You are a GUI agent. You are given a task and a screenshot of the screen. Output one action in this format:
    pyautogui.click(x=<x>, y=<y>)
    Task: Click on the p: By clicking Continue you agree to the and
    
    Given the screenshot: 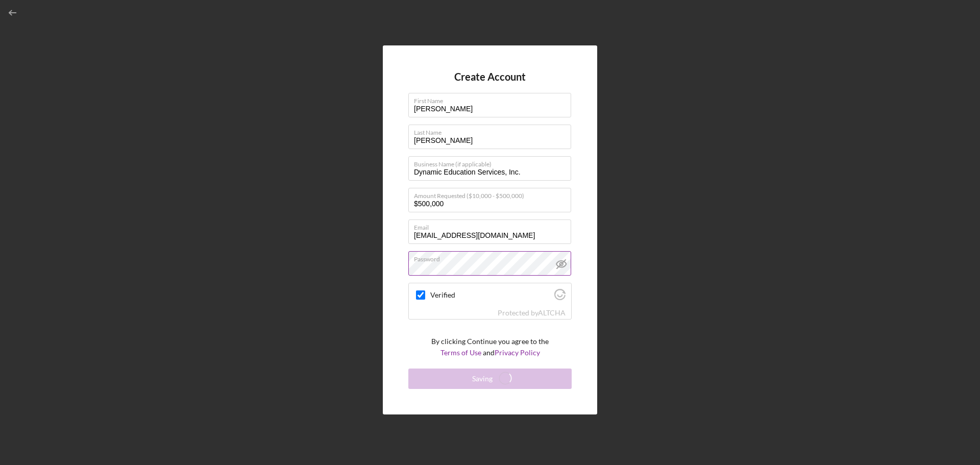 What is the action you would take?
    pyautogui.click(x=490, y=348)
    